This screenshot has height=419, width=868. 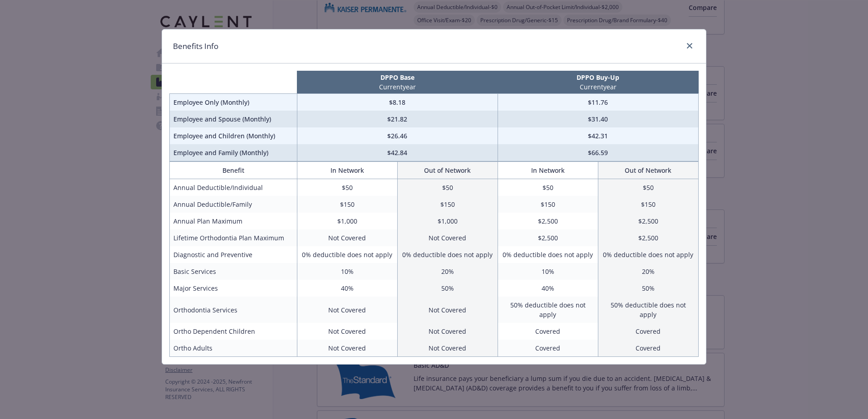 I want to click on td: $66.59, so click(x=598, y=153).